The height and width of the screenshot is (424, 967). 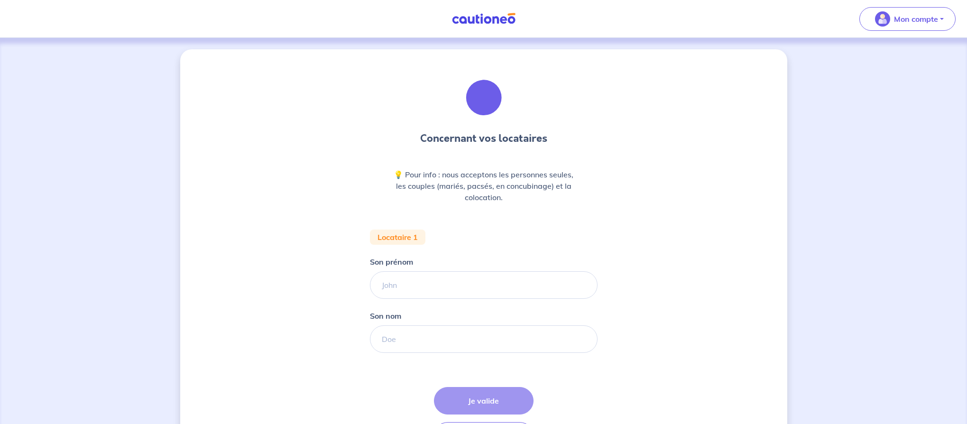 What do you see at coordinates (484, 19) in the screenshot?
I see `img: Cautioneo` at bounding box center [484, 19].